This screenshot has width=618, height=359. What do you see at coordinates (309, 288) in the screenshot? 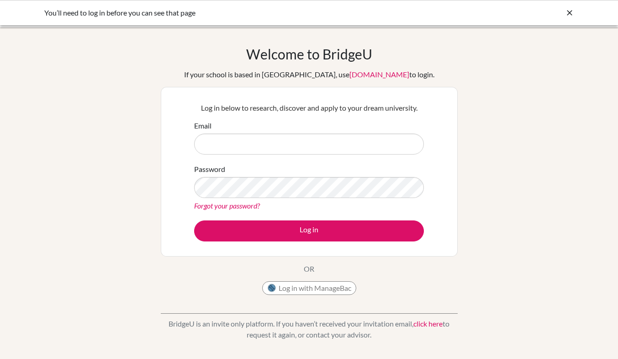
I see `button: Log in with ManageBac` at bounding box center [309, 288].